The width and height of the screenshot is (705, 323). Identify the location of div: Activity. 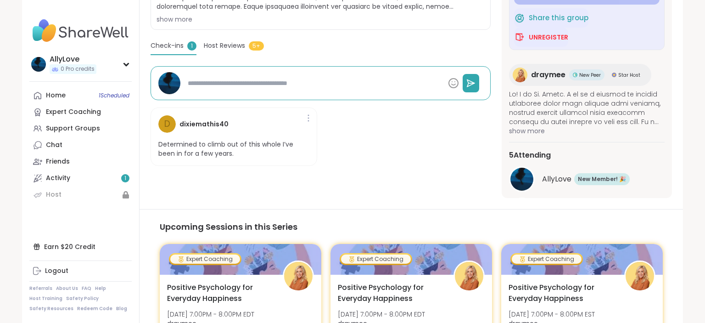
(58, 178).